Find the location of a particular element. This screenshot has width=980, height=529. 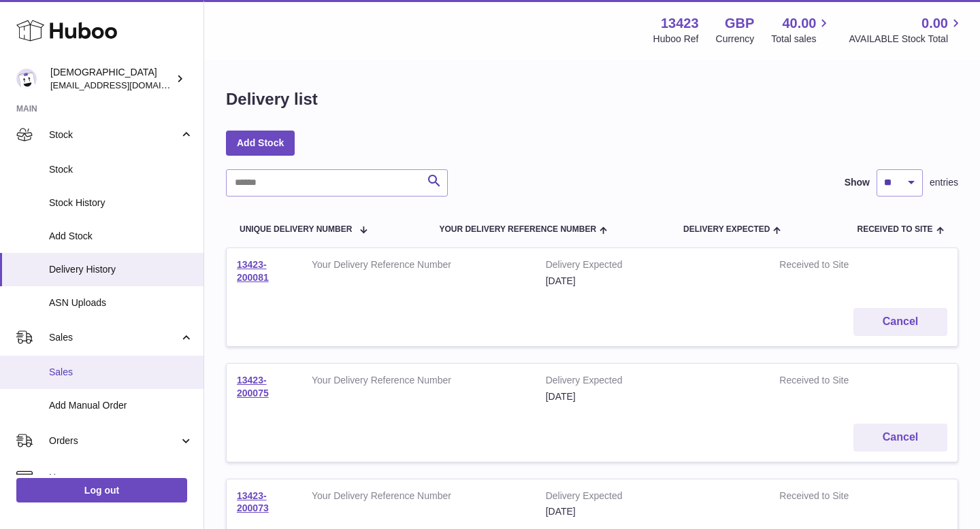

span: Add Stock is located at coordinates (121, 236).